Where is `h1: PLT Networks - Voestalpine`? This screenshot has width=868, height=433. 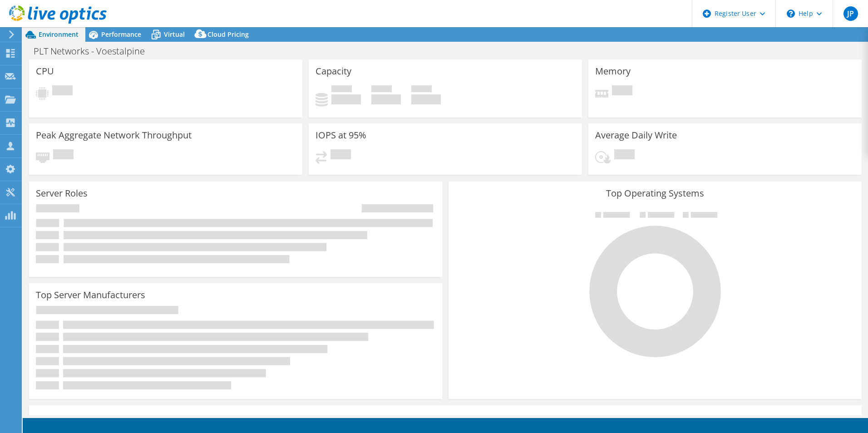 h1: PLT Networks - Voestalpine is located at coordinates (94, 51).